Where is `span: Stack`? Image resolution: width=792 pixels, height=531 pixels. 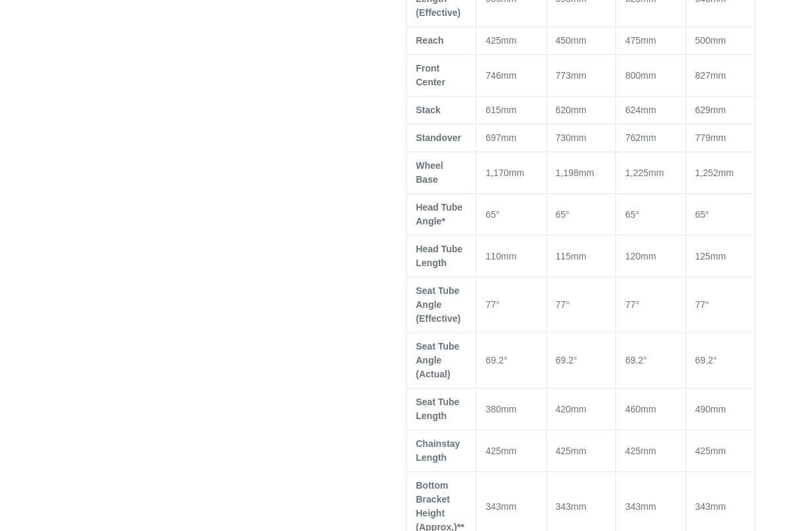
span: Stack is located at coordinates (428, 110).